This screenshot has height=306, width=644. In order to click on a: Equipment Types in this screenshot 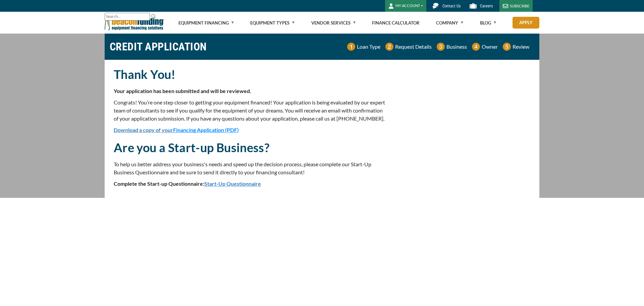, I will do `click(273, 23)`.